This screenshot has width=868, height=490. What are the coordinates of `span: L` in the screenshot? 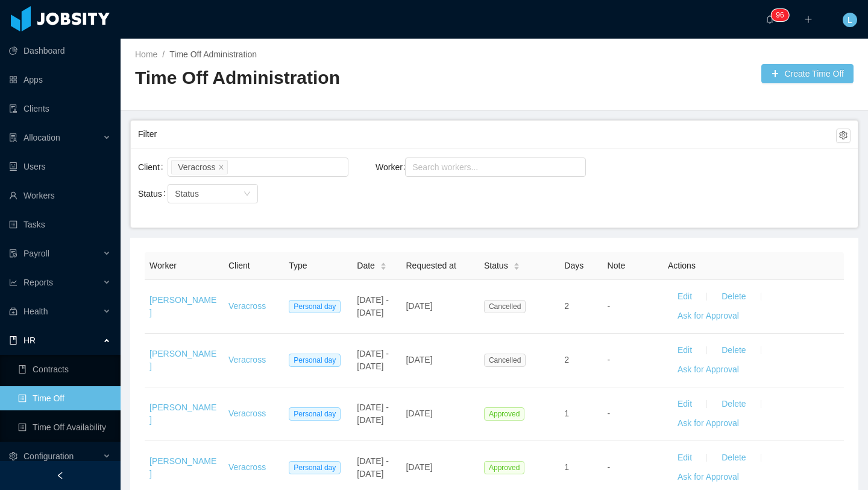 It's located at (850, 20).